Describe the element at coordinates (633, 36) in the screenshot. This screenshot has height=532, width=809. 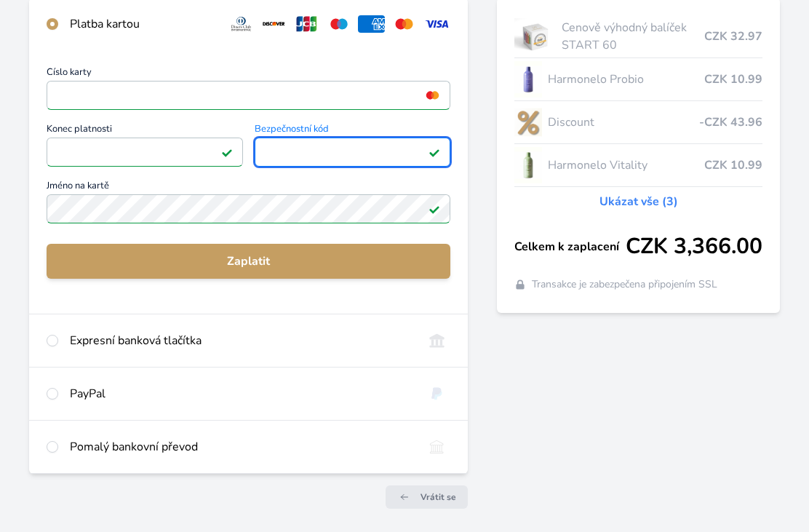
I see `span: Cenově výhodný balíček START 60` at that location.